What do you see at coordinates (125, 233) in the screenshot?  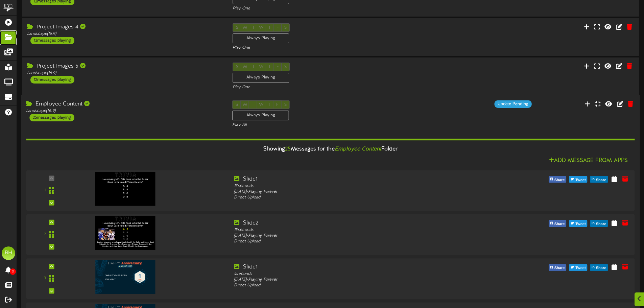 I see `img: 980cee5f-25b9-4580-80f1-dd34caf87c5d.png` at bounding box center [125, 233].